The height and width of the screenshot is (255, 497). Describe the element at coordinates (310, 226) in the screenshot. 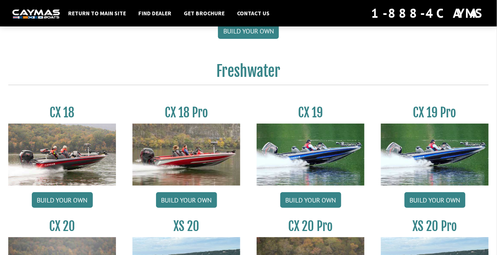

I see `h3: CX 20 Pro` at that location.